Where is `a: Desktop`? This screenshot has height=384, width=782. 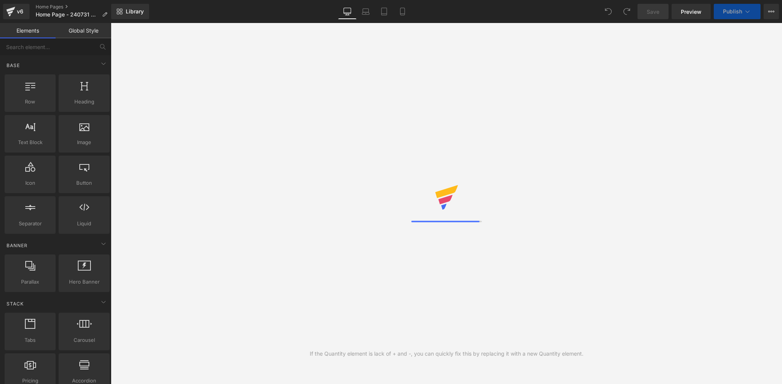
a: Desktop is located at coordinates (347, 11).